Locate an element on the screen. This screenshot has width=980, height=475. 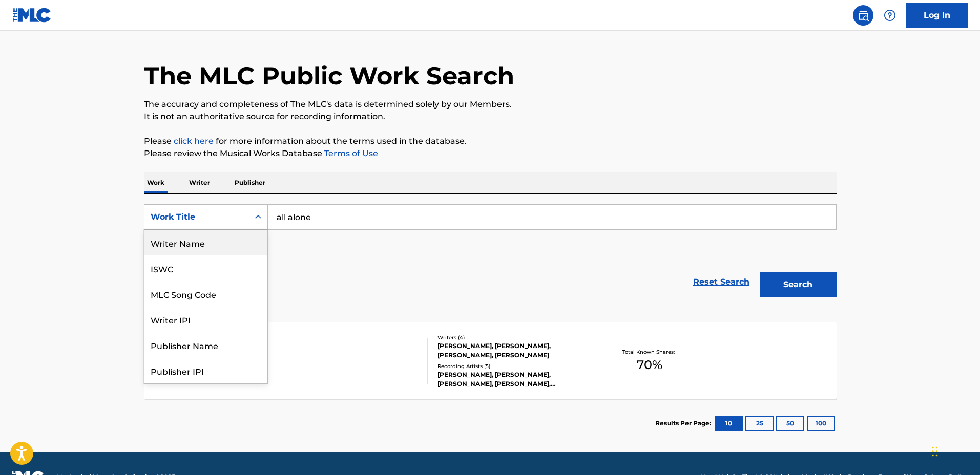
a: Terms of Use is located at coordinates (350, 153).